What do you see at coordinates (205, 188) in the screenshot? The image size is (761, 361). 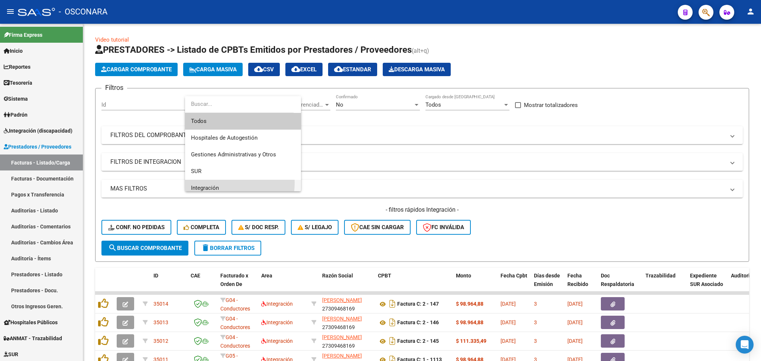 I see `span: Integración` at bounding box center [205, 188].